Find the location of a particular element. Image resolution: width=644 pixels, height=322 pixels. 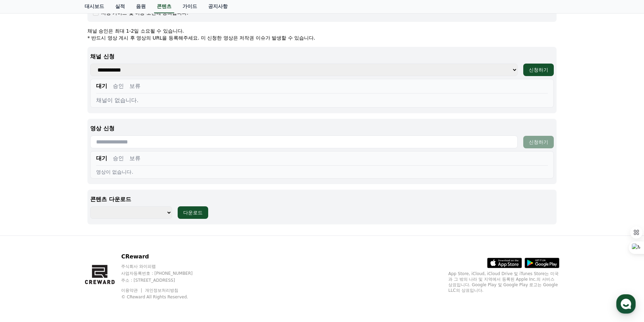

p: CReward is located at coordinates (164, 256).